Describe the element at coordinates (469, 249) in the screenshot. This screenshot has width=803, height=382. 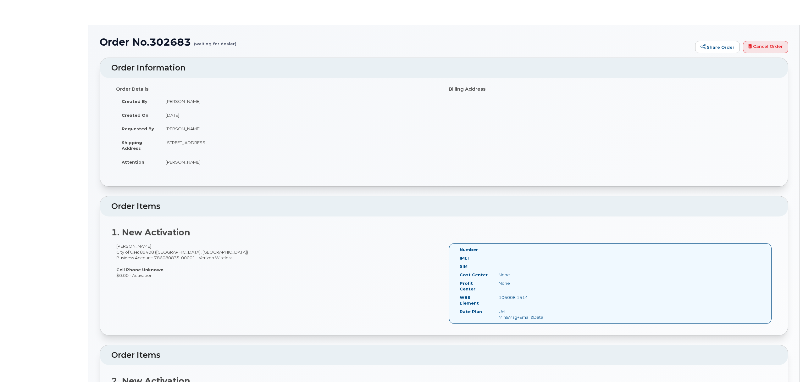
I see `label: Number` at that location.